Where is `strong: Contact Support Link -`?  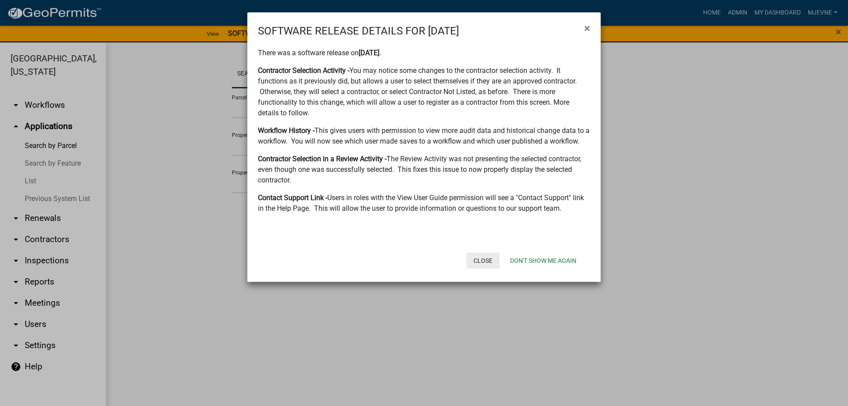
strong: Contact Support Link - is located at coordinates (292, 197).